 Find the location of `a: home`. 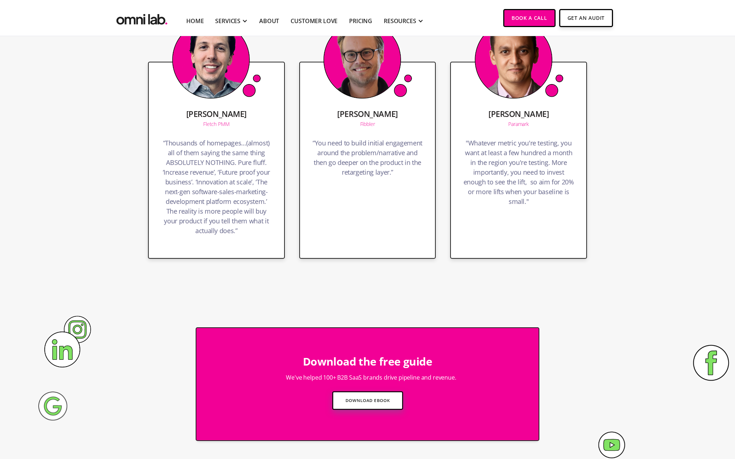

a: home is located at coordinates (142, 18).